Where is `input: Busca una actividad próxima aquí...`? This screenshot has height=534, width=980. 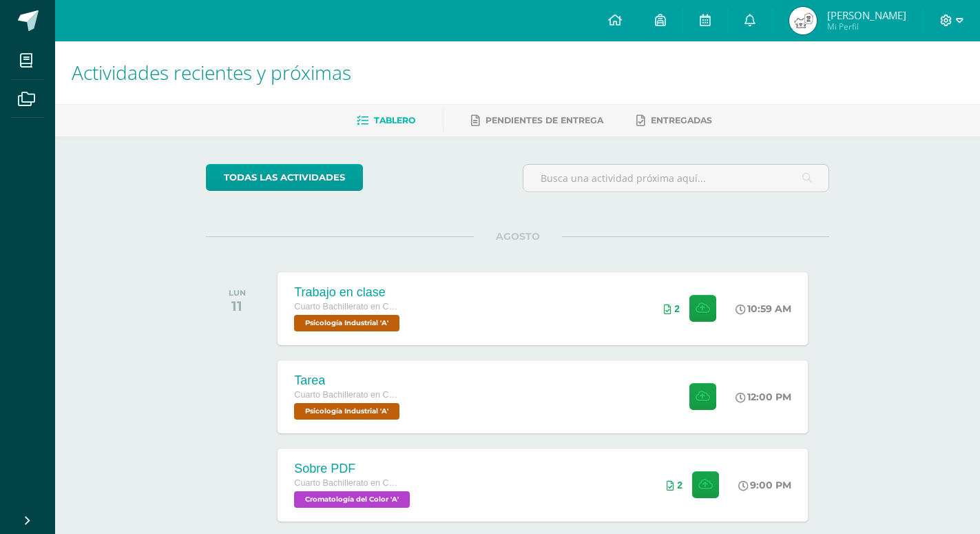 input: Busca una actividad próxima aquí... is located at coordinates (675, 178).